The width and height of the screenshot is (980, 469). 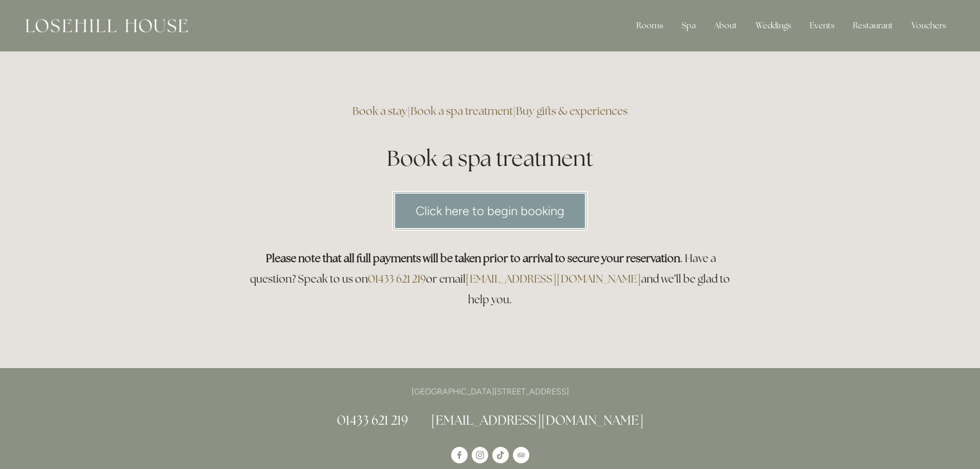 What do you see at coordinates (521, 454) in the screenshot?
I see `a: TripAdvisor` at bounding box center [521, 454].